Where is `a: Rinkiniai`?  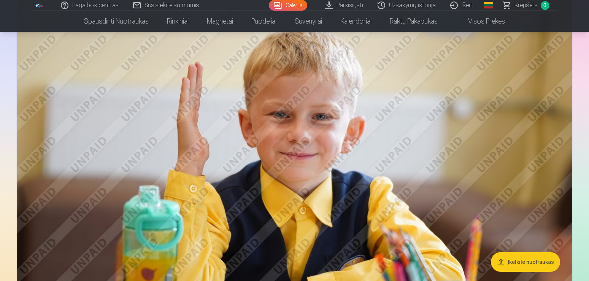 a: Rinkiniai is located at coordinates (178, 21).